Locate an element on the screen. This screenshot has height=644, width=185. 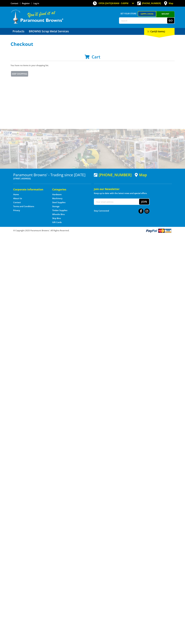
span: Set your store is located at coordinates (128, 13).